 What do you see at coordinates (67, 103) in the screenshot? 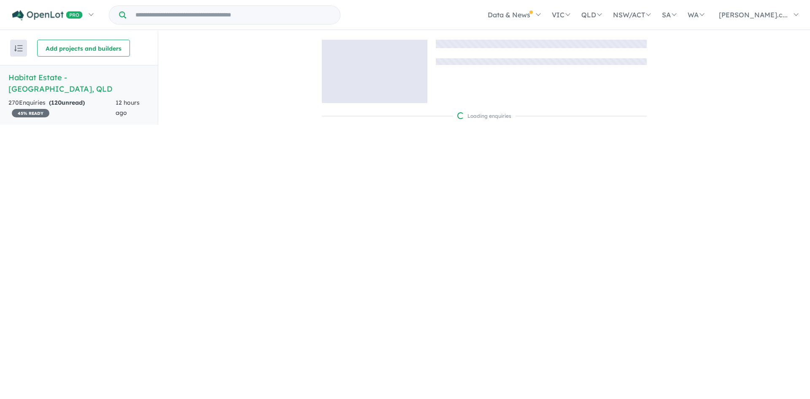
I see `strong: ( unread)` at bounding box center [67, 103].